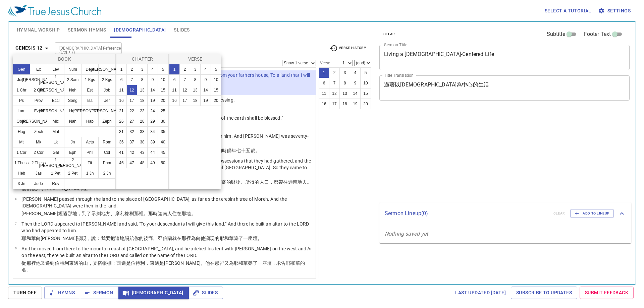  Describe the element at coordinates (142, 142) in the screenshot. I see `button: 38` at that location.